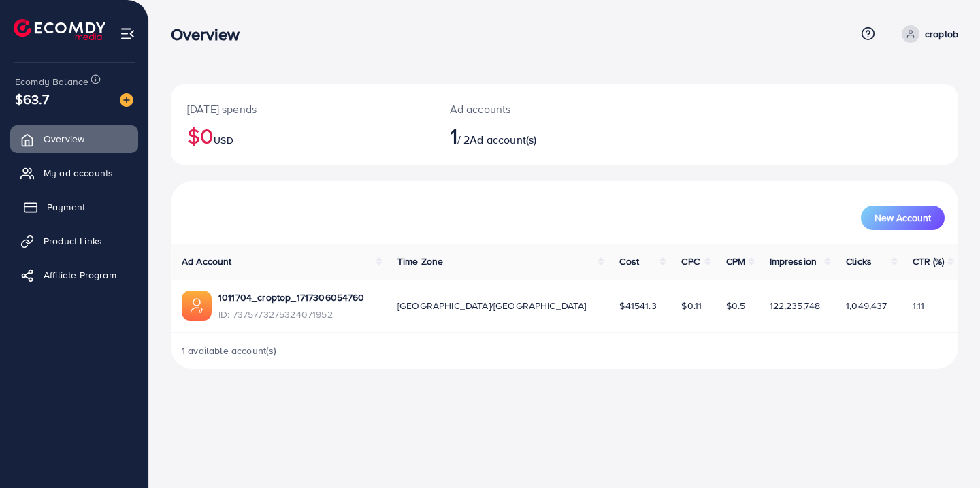 This screenshot has height=488, width=980. What do you see at coordinates (902, 218) in the screenshot?
I see `span: New Account` at bounding box center [902, 218].